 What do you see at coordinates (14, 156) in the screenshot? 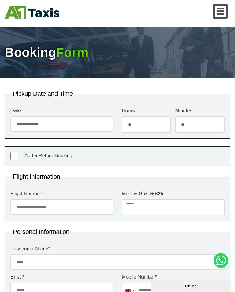
I see `input: Add a Return Booking` at bounding box center [14, 156].